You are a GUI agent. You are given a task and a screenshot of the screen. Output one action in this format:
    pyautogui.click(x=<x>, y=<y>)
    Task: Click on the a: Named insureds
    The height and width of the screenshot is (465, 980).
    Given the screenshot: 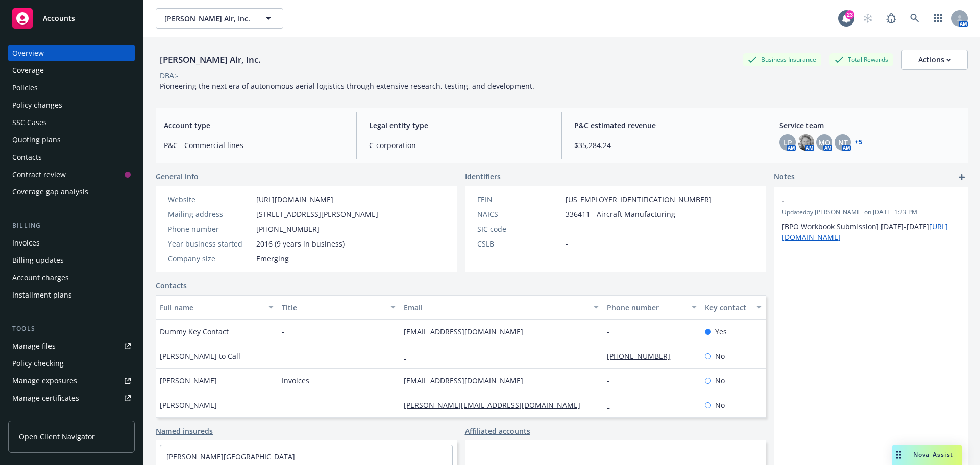 What is the action you would take?
    pyautogui.click(x=184, y=431)
    